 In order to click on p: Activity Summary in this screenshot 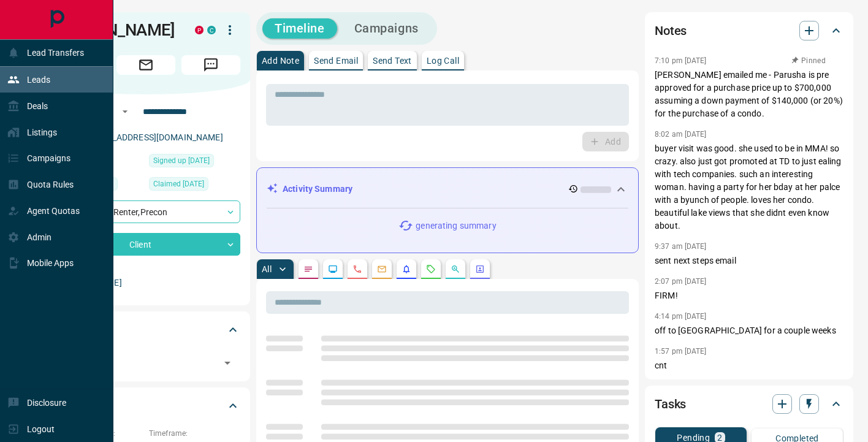, I will do `click(317, 189)`.